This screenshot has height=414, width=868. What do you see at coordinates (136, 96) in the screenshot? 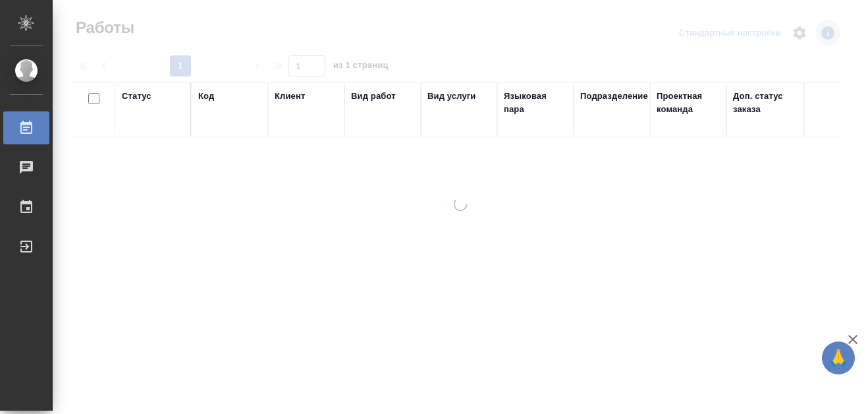
I see `div: Статус` at bounding box center [136, 96].